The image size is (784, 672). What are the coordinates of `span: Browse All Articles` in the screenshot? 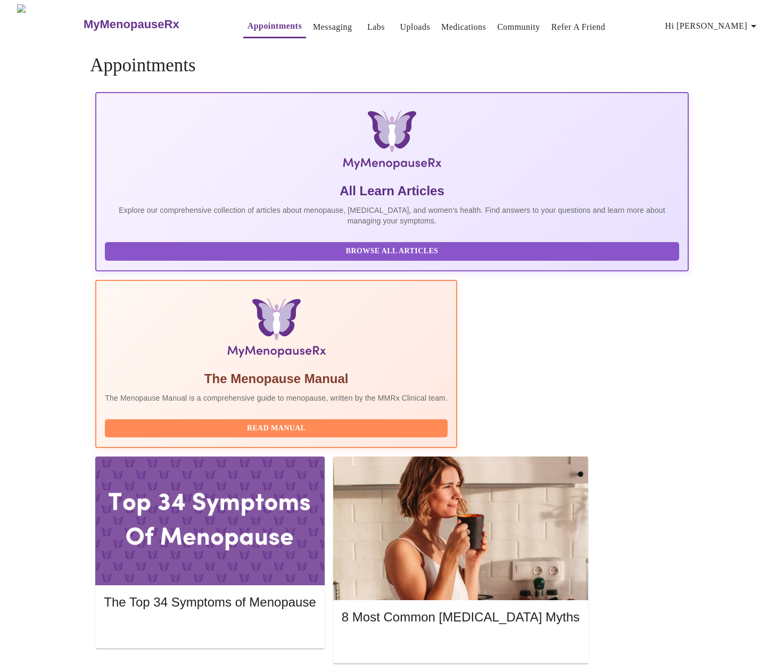 It's located at (392, 251).